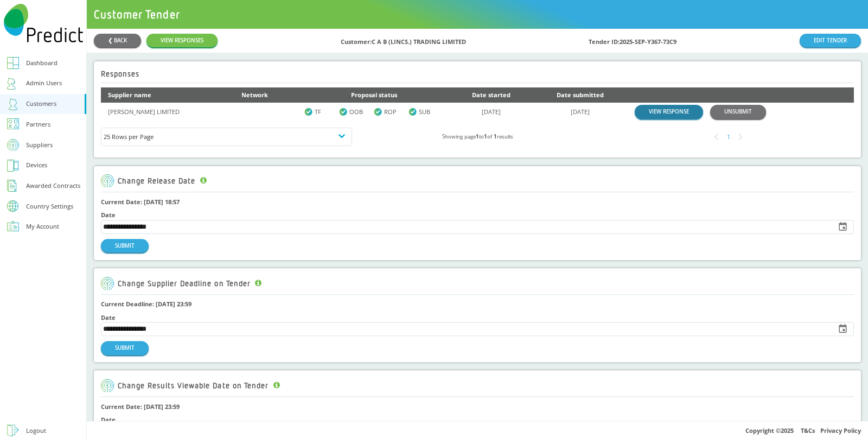  What do you see at coordinates (374, 112) in the screenshot?
I see `a: TF OOB ROP SUB` at bounding box center [374, 112].